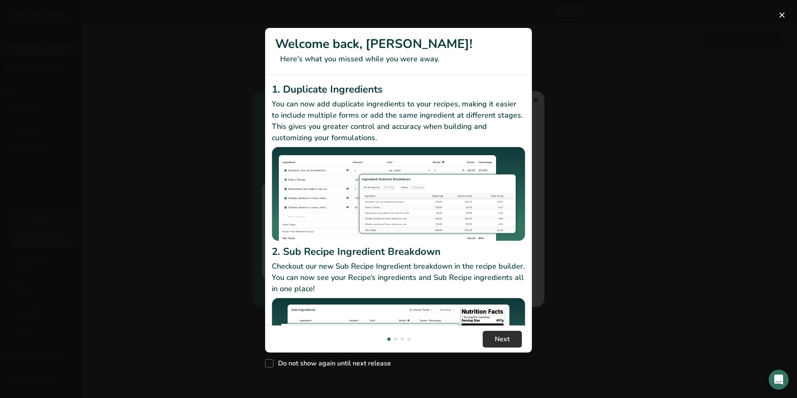  I want to click on button: Next, so click(502, 339).